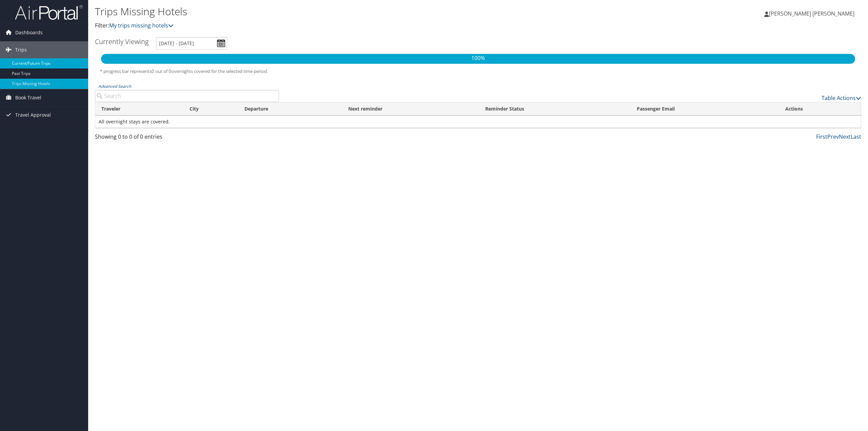 The height and width of the screenshot is (431, 868). What do you see at coordinates (856, 137) in the screenshot?
I see `a: Last` at bounding box center [856, 137].